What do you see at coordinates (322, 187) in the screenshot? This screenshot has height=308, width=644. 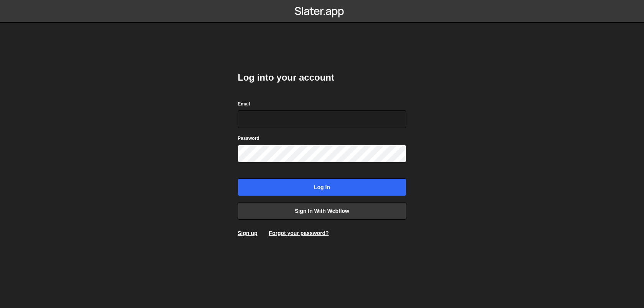 I see `input: Log in` at bounding box center [322, 187].